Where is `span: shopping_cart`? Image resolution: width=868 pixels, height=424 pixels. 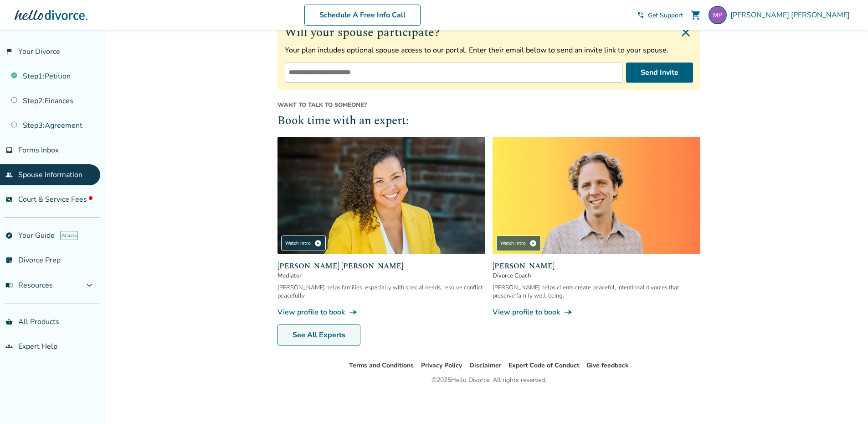
span: shopping_cart is located at coordinates (696, 15).